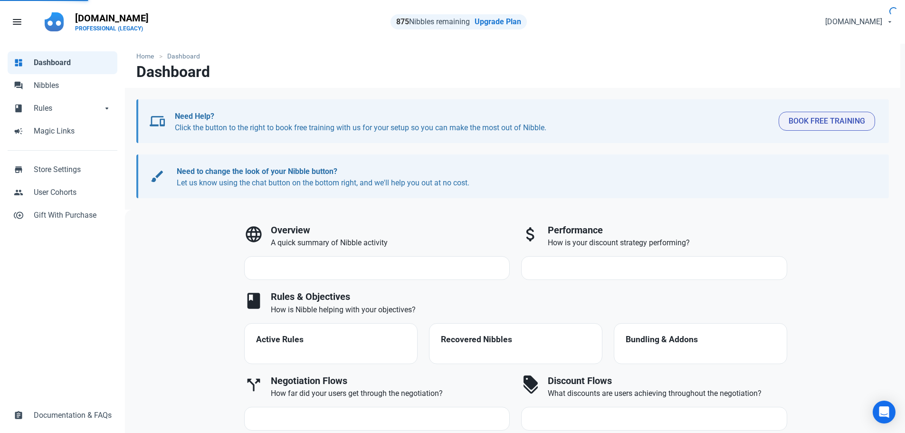  What do you see at coordinates (19, 85) in the screenshot?
I see `span: forum` at bounding box center [19, 85].